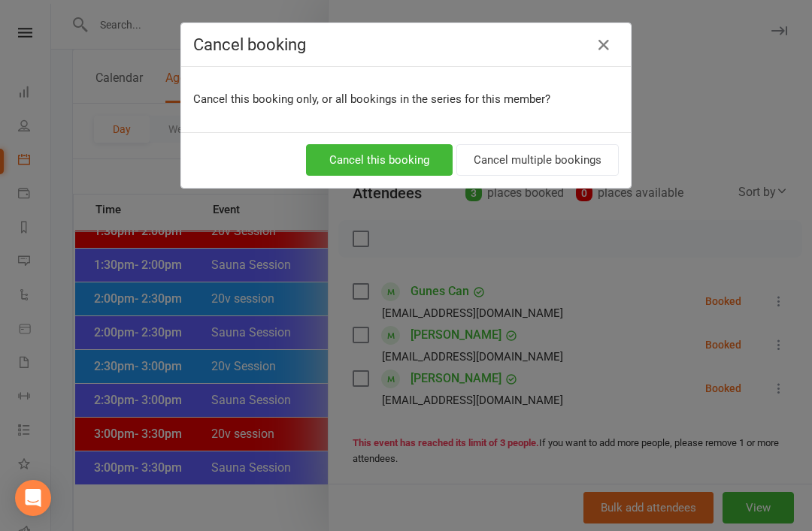 This screenshot has width=812, height=531. Describe the element at coordinates (406, 45) in the screenshot. I see `h4: Cancel booking` at that location.